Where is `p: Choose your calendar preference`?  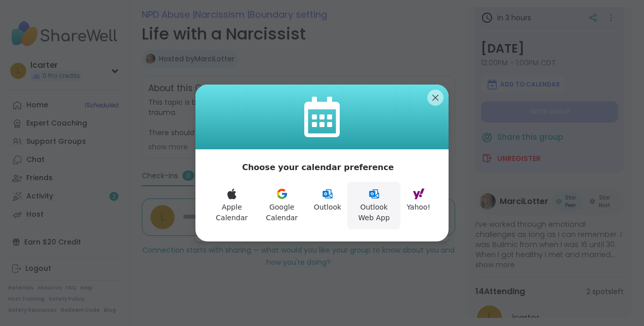
p: Choose your calendar preference is located at coordinates (318, 167).